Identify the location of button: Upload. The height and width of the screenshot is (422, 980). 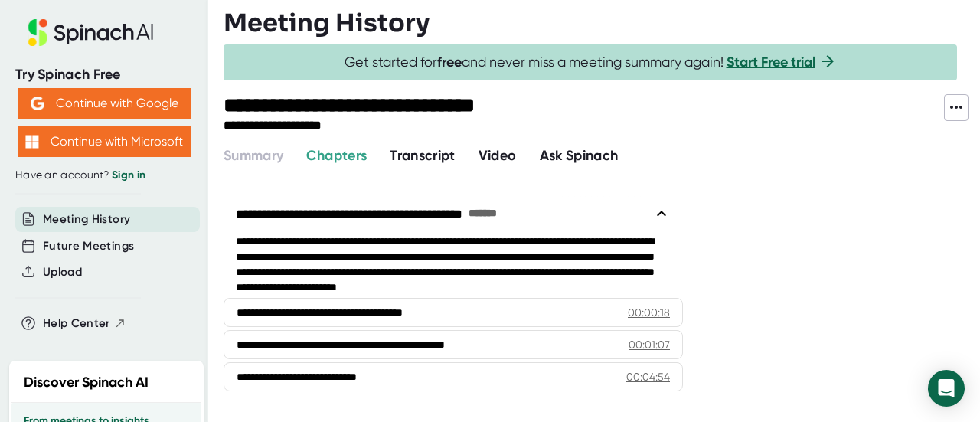
(62, 272).